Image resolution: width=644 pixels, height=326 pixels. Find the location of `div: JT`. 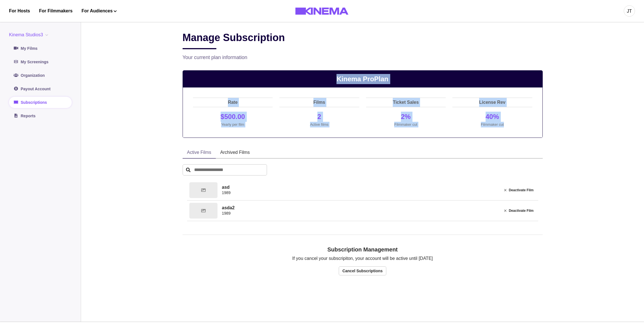

div: JT is located at coordinates (629, 11).